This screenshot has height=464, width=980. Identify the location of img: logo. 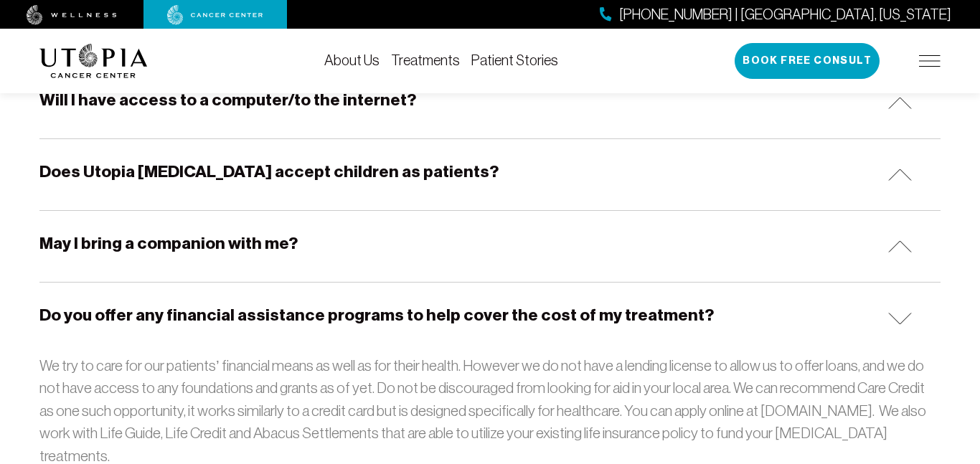
(93, 61).